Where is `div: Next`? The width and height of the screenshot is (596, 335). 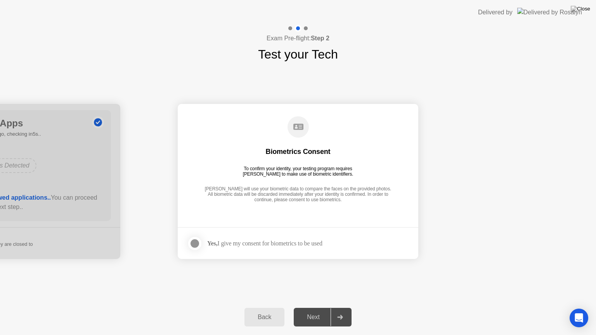
div: Next is located at coordinates (313, 317).